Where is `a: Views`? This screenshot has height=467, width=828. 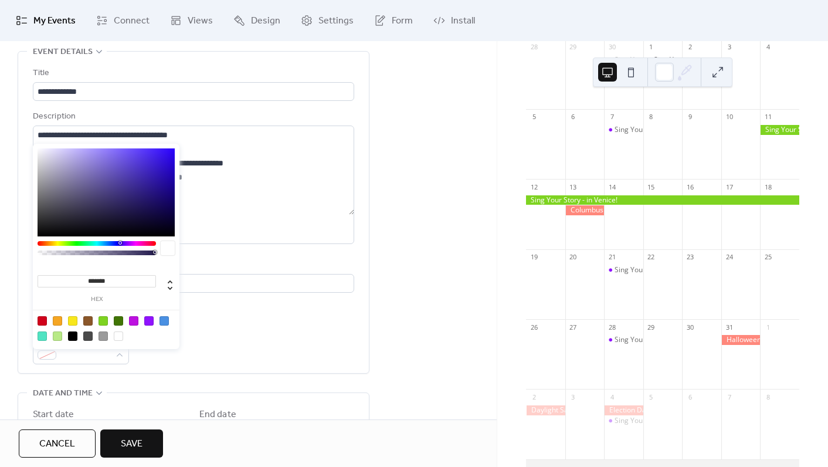
a: Views is located at coordinates (191, 21).